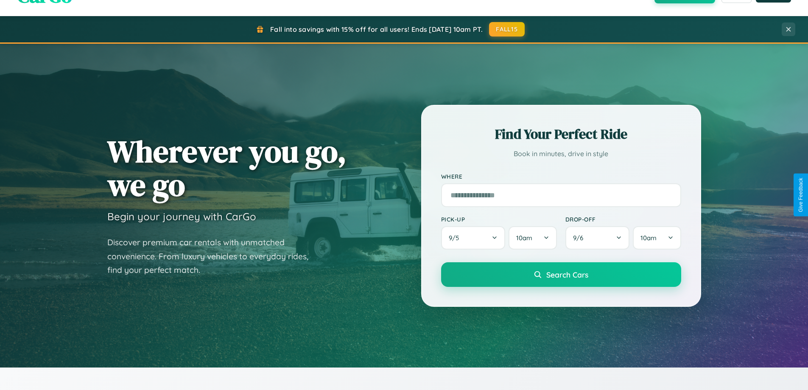 Image resolution: width=808 pixels, height=390 pixels. Describe the element at coordinates (507, 29) in the screenshot. I see `button: FALL15` at that location.